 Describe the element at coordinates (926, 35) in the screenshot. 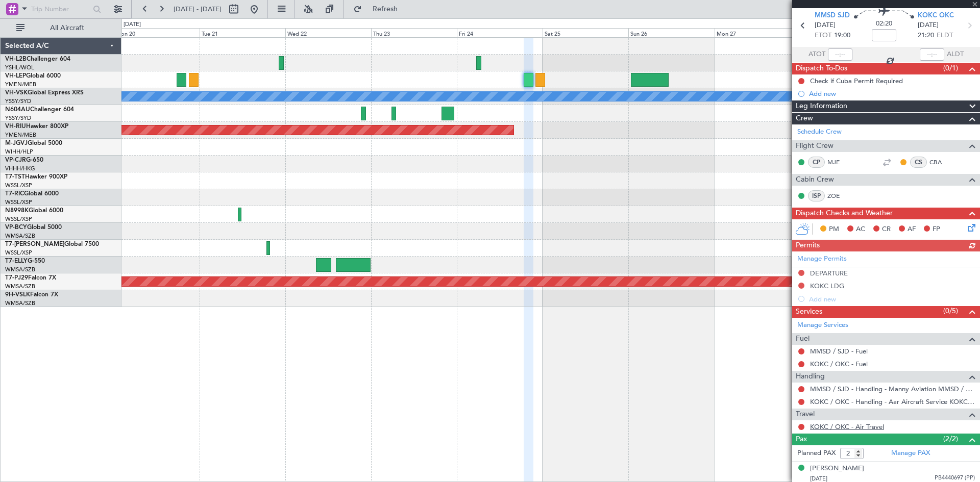

I see `span: 21:20` at that location.